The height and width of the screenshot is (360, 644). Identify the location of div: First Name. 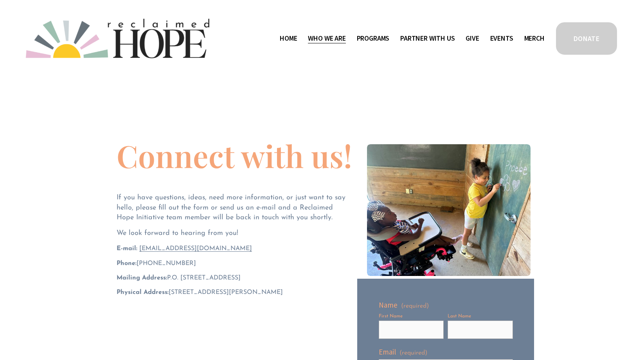
(411, 316).